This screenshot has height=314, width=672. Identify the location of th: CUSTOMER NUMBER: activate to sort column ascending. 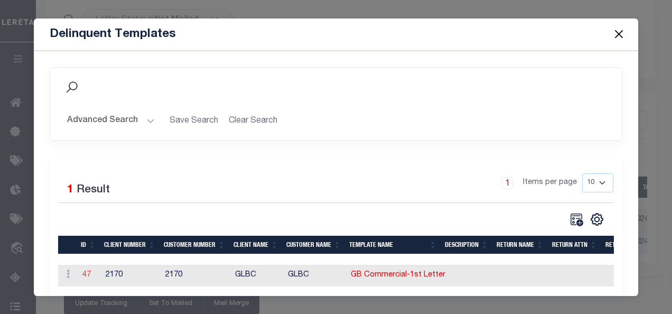
(194, 245).